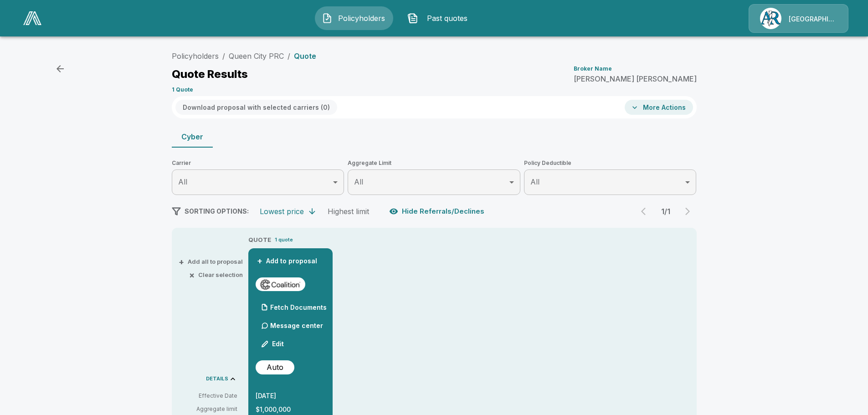 This screenshot has width=868, height=415. I want to click on span: Policyholders, so click(361, 18).